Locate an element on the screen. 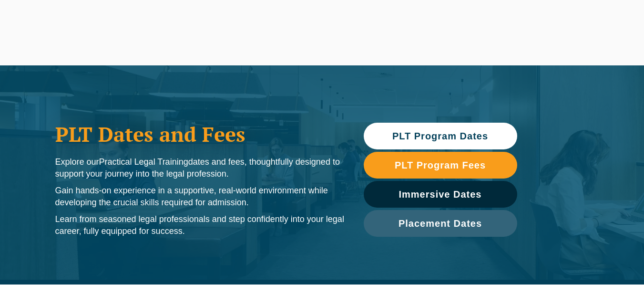 The height and width of the screenshot is (306, 644). span: PLT Program Dates is located at coordinates (440, 136).